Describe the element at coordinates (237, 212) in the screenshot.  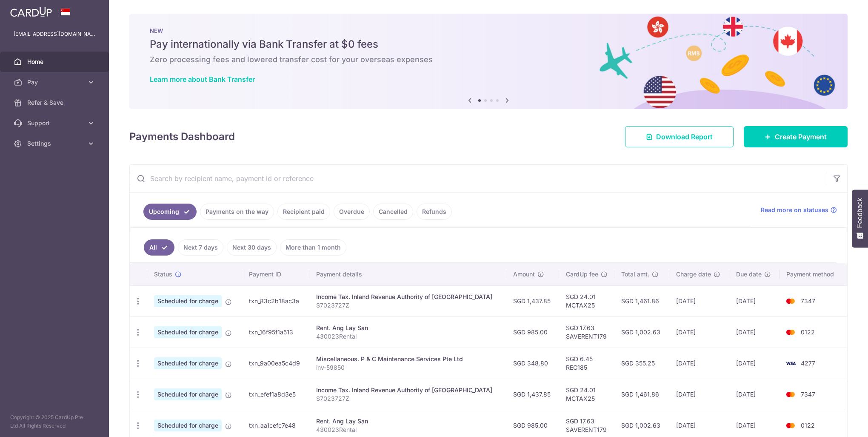
I see `a: Payments on the way` at that location.